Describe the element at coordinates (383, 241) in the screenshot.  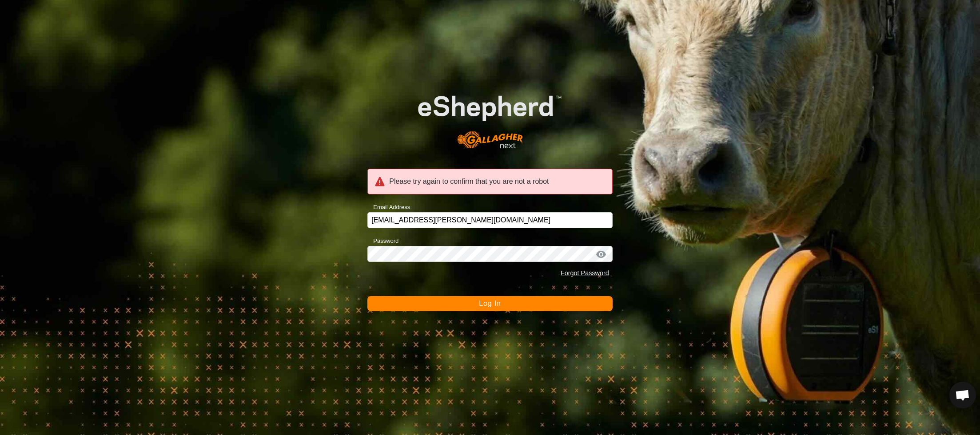
I see `label: Password` at that location.